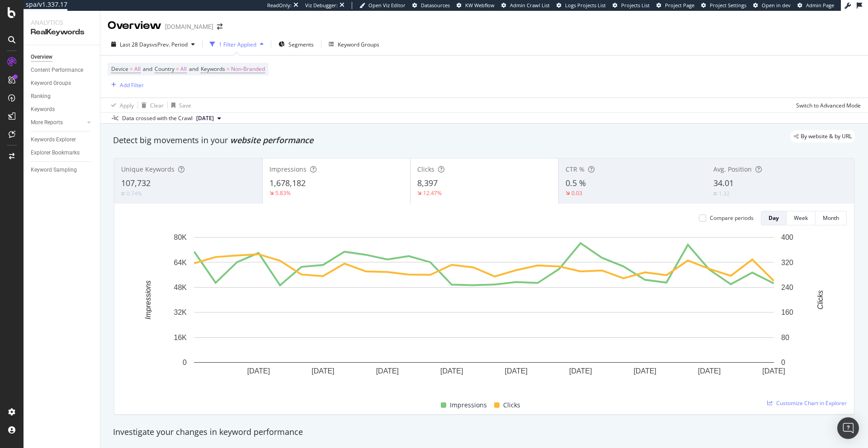 Image resolution: width=868 pixels, height=448 pixels. What do you see at coordinates (635, 5) in the screenshot?
I see `span: Projects List` at bounding box center [635, 5].